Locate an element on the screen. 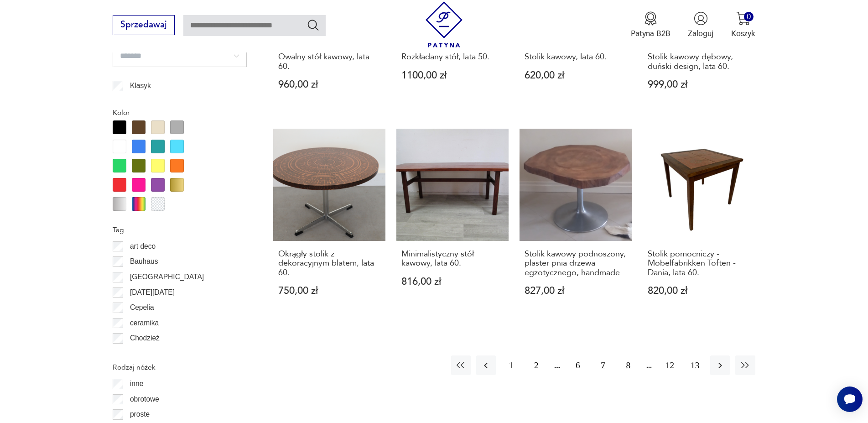 The image size is (868, 423). p: art deco is located at coordinates (143, 246).